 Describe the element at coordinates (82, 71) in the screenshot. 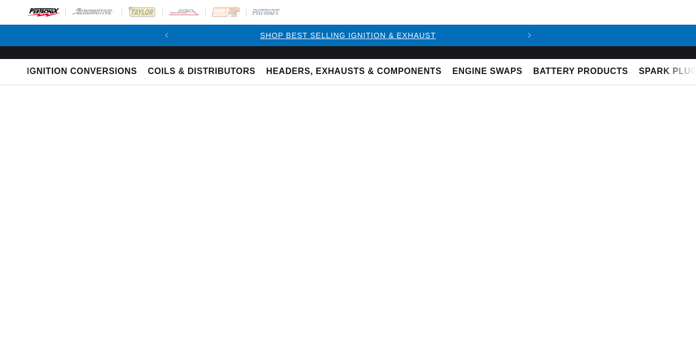

I see `span: Ignition Conversions` at that location.